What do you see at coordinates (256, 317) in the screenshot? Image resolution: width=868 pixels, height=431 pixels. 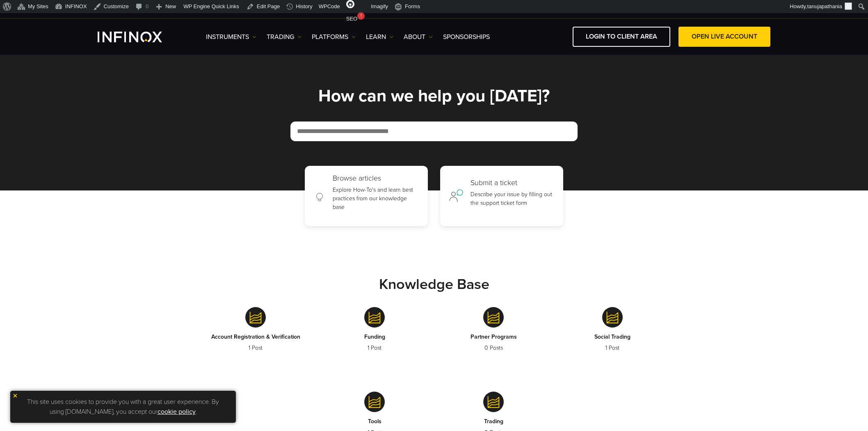 I see `img: Account Registration & Verification` at bounding box center [256, 317].